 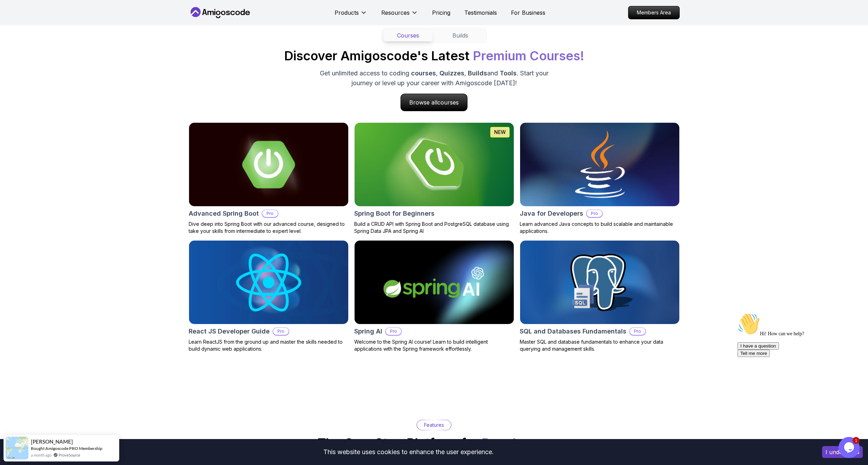 What do you see at coordinates (528, 13) in the screenshot?
I see `a: For Business` at bounding box center [528, 13].